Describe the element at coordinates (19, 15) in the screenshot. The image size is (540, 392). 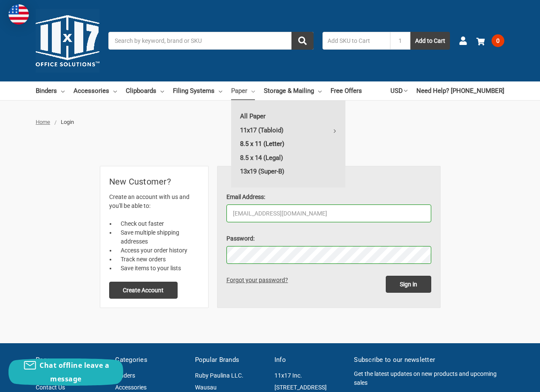
I see `img: duty and tax information for United States` at that location.